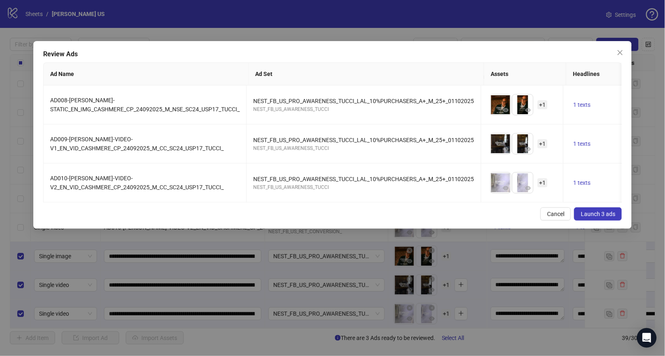 This screenshot has width=665, height=356. Describe the element at coordinates (555, 214) in the screenshot. I see `span: Cancel` at that location.